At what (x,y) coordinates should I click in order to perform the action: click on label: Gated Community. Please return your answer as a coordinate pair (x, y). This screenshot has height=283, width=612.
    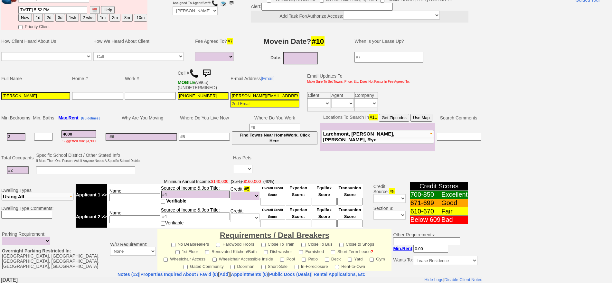
    Looking at the image, I should click on (203, 266).